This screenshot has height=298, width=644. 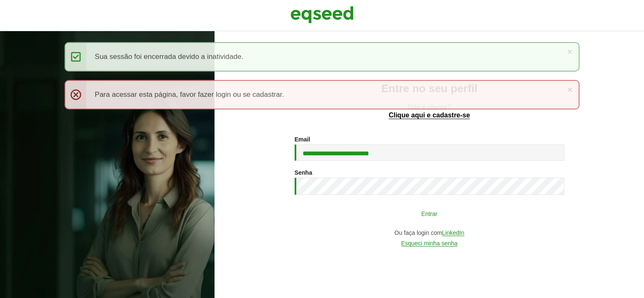 I want to click on div: Ou faça login com, so click(x=430, y=233).